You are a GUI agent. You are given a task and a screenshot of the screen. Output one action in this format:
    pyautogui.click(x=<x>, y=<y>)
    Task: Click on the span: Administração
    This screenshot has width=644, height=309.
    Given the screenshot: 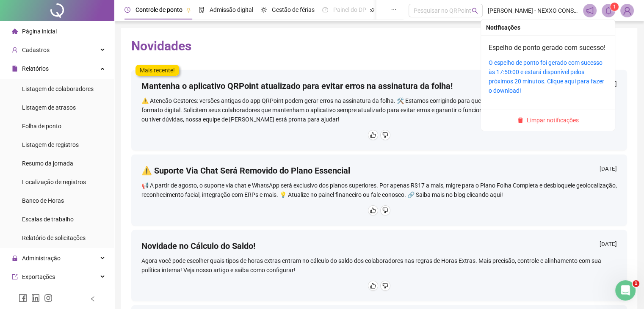 What is the action you would take?
    pyautogui.click(x=41, y=258)
    